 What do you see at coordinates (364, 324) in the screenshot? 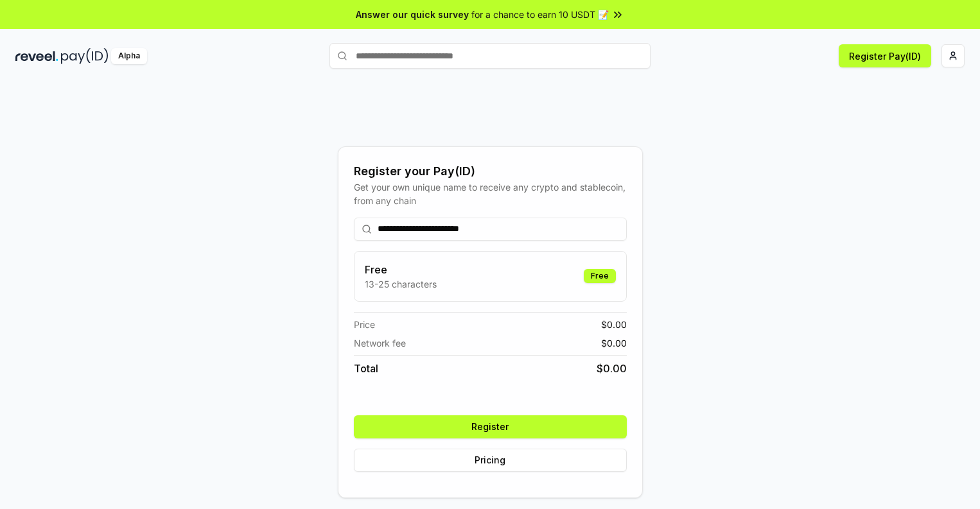
I see `span: Price` at bounding box center [364, 324].